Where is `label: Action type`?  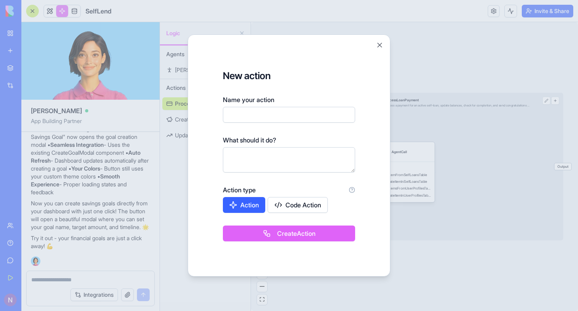
label: Action type is located at coordinates (239, 190).